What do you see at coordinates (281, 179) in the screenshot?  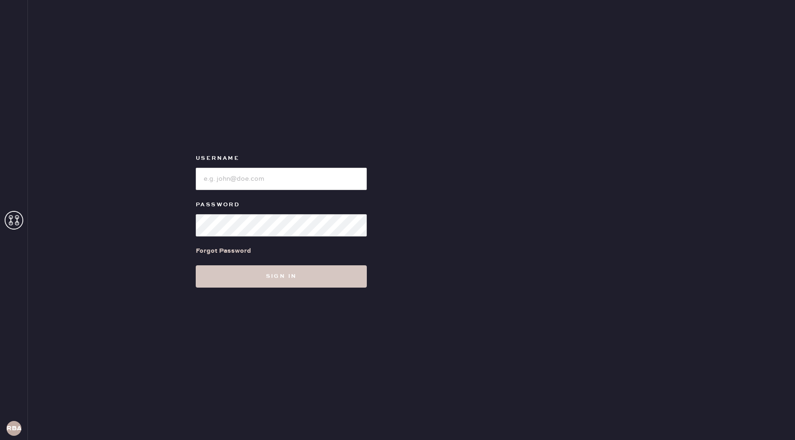 I see `input: e.g. john@doe.com` at bounding box center [281, 179].